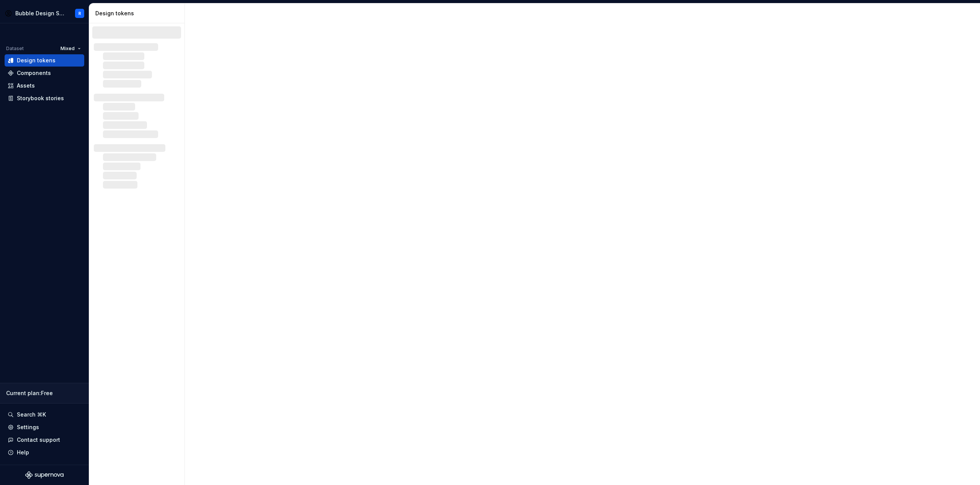 The width and height of the screenshot is (980, 485). What do you see at coordinates (45, 60) in the screenshot?
I see `a: Design tokens` at bounding box center [45, 60].